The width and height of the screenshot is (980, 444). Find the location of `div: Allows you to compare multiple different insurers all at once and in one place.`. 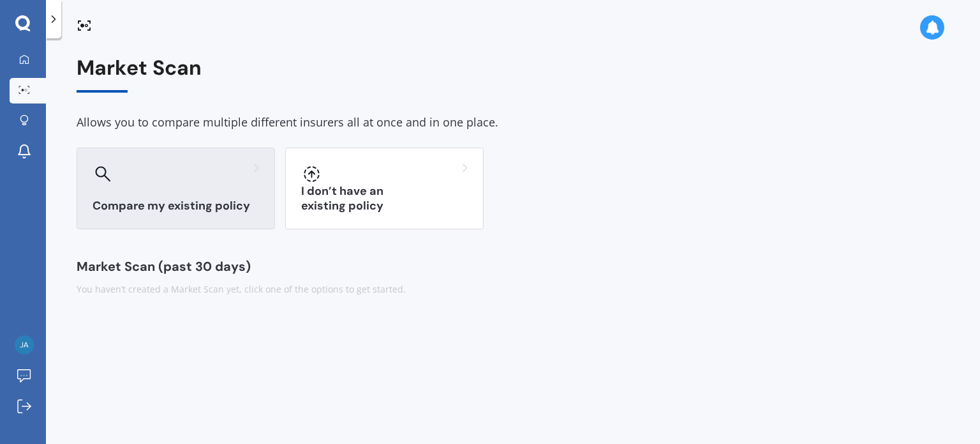

div: Allows you to compare multiple different insurers all at once and in one place. is located at coordinates (513, 123).